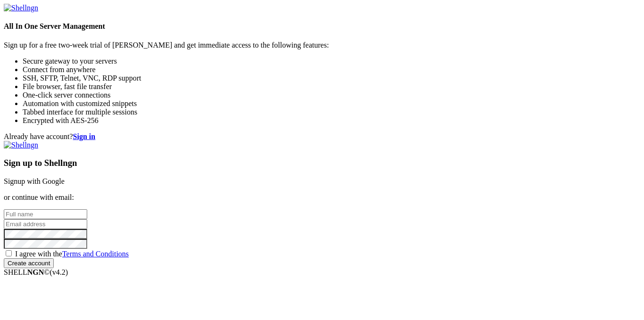  What do you see at coordinates (331, 87) in the screenshot?
I see `li: File browser, fast file transfer` at bounding box center [331, 87].